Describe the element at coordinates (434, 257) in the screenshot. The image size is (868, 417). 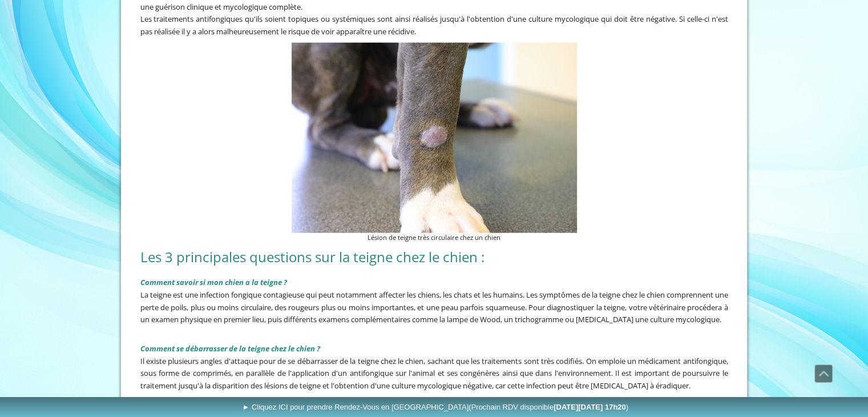
I see `h2: Les 3 principales questions sur la teigne chez le chien :` at that location.